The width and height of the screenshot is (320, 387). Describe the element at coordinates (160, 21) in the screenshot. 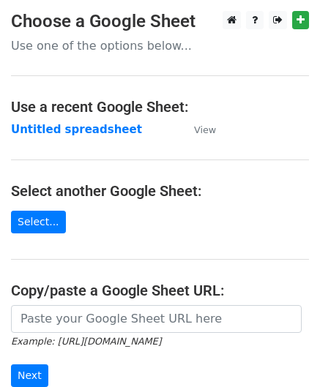

I see `h3: Choose a Google Sheet` at that location.